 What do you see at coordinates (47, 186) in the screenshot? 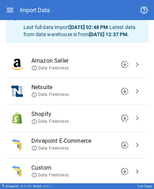
I see `span: v 5.0.2` at bounding box center [47, 186].